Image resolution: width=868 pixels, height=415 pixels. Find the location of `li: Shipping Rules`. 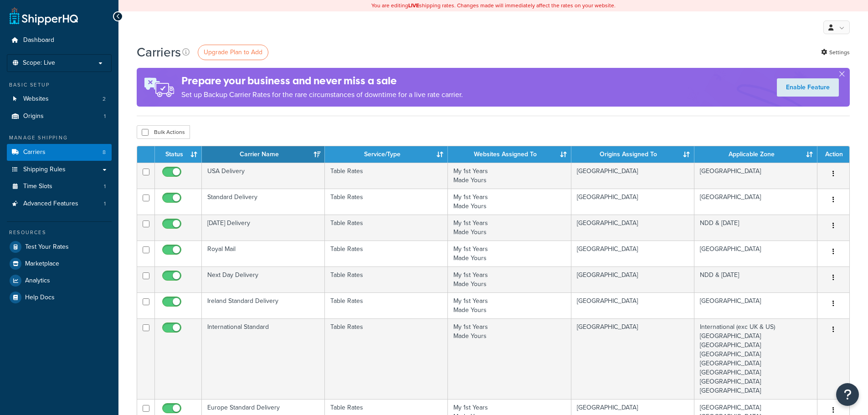

li: Shipping Rules is located at coordinates (59, 170).